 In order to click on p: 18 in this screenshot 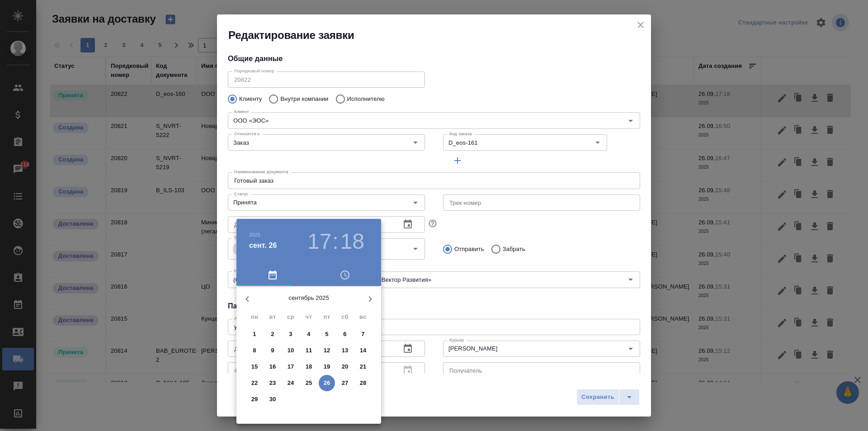, I will do `click(309, 367)`.